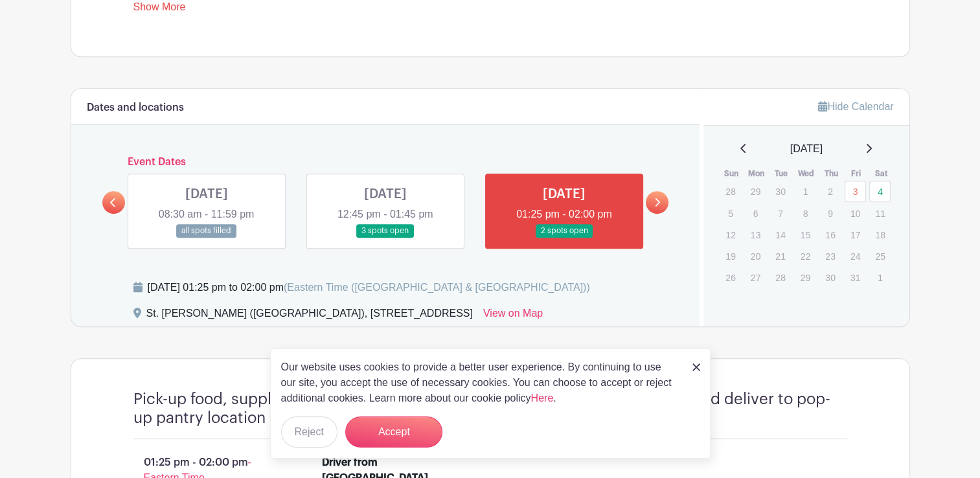 The height and width of the screenshot is (478, 980). What do you see at coordinates (830, 192) in the screenshot?
I see `p: 2` at bounding box center [830, 192].